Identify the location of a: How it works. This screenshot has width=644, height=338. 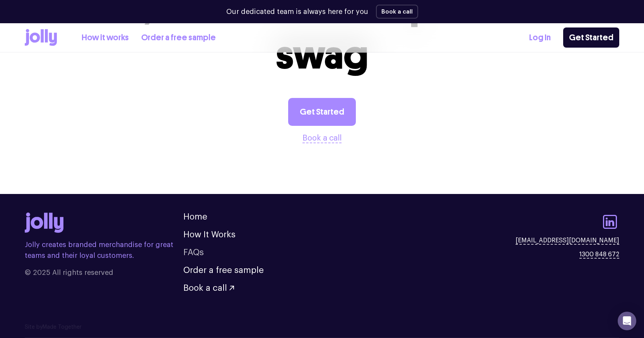
(105, 37).